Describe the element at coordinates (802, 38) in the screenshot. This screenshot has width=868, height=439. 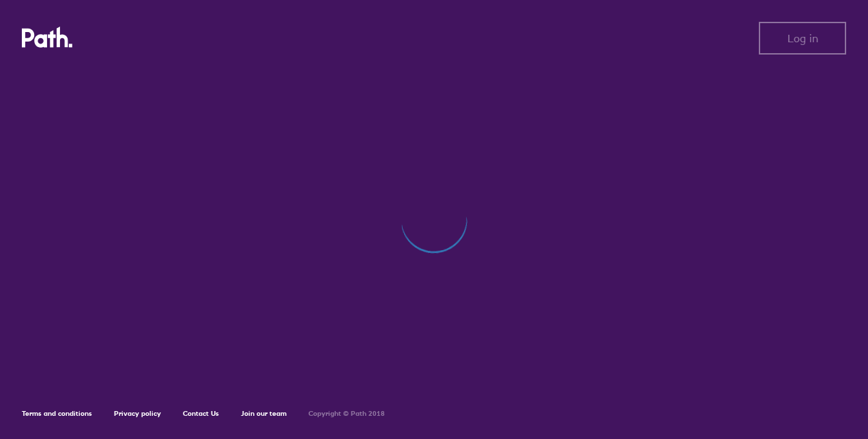
I see `button: Log in` at that location.